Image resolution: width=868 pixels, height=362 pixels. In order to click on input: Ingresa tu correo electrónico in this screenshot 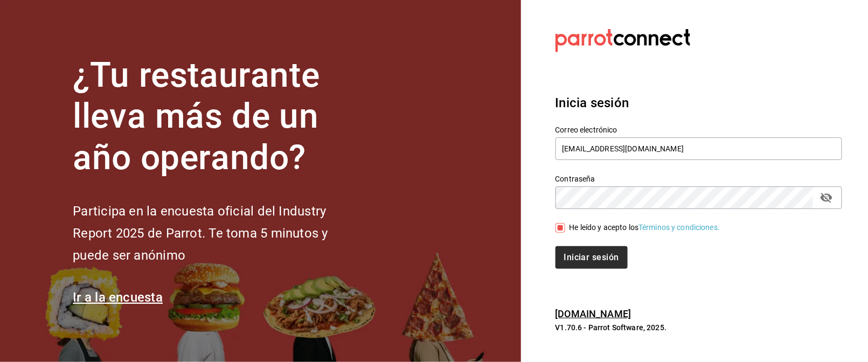, I will do `click(699, 149)`.